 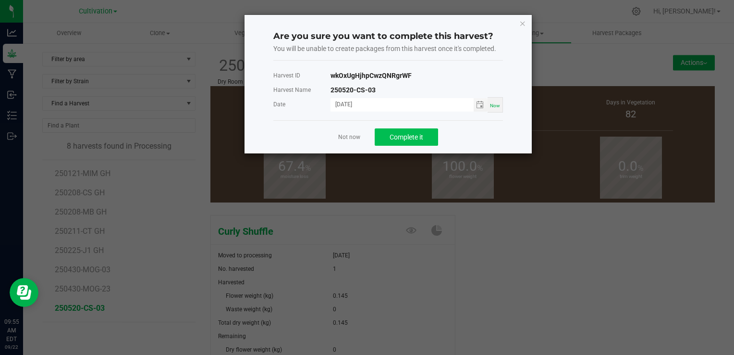 I want to click on span: Harvest ID, so click(x=302, y=75).